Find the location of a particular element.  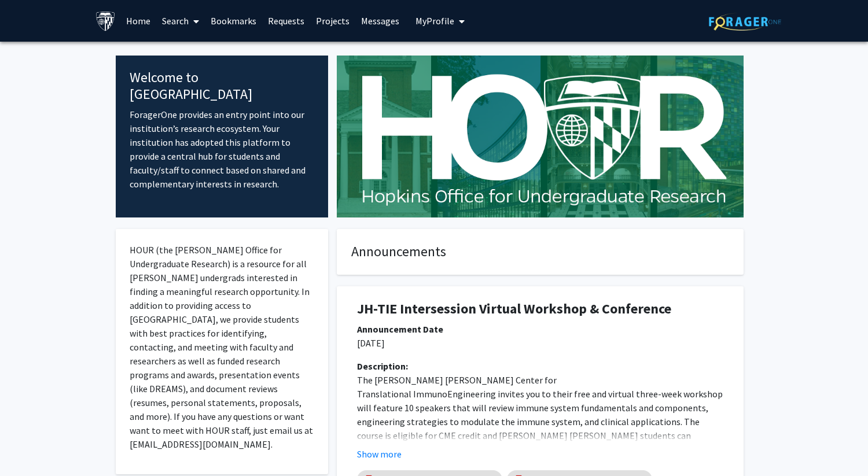

a: Bookmarks is located at coordinates (233, 21).